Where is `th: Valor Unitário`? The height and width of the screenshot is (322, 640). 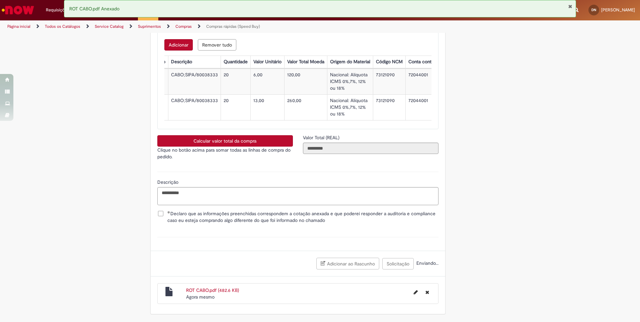 th: Valor Unitário is located at coordinates (267, 62).